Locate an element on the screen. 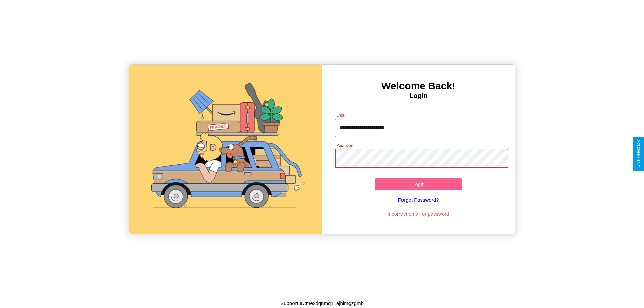 The image size is (644, 308). p: Incorrect email or password is located at coordinates (419, 214).